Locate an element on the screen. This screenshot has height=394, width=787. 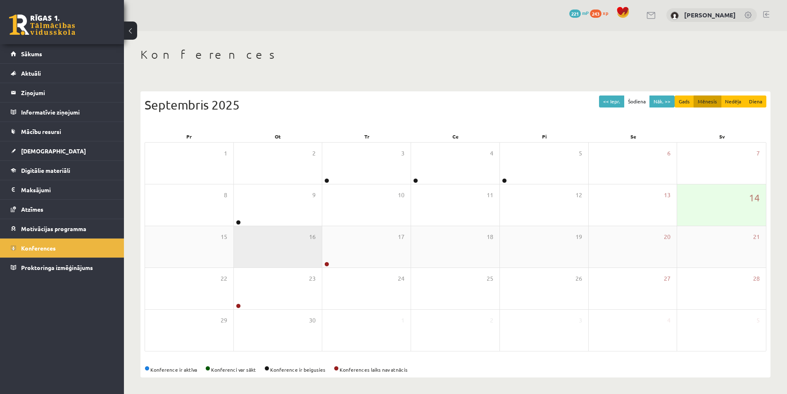
a: Rīgas 1. Tālmācības vidusskola is located at coordinates (42, 25).